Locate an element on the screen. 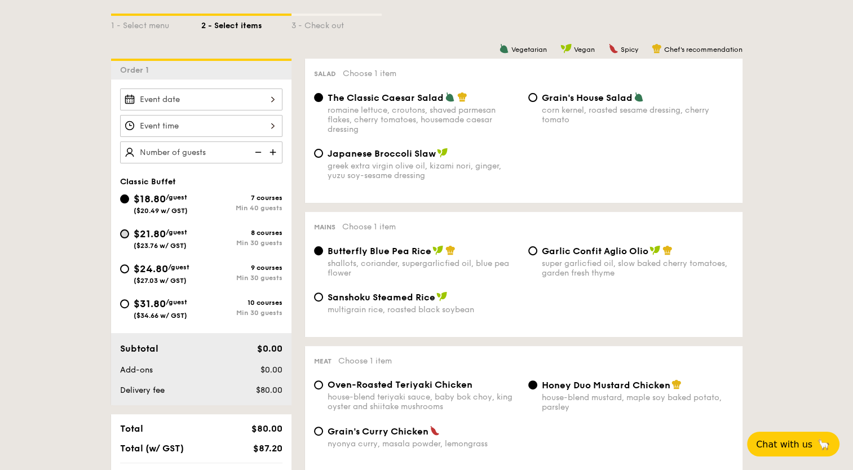  img: icon-reduce.1d2dbef1.svg is located at coordinates (257, 152).